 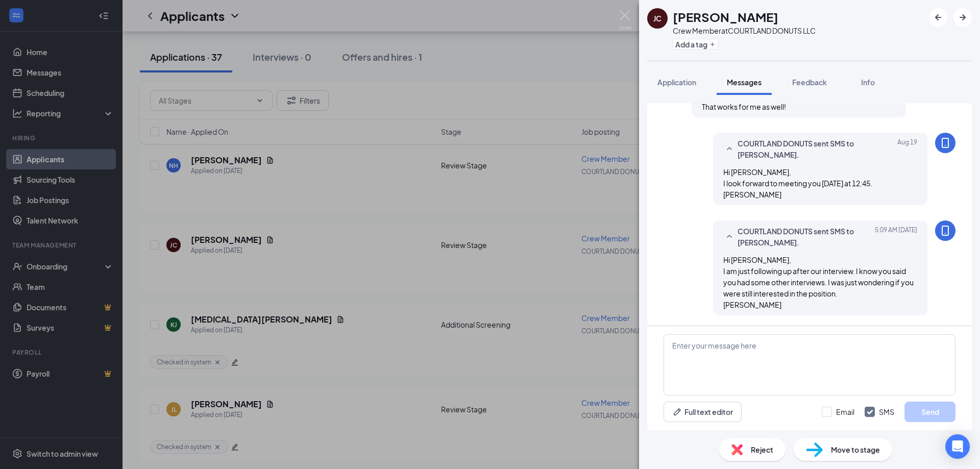 What do you see at coordinates (868, 82) in the screenshot?
I see `span: Info` at bounding box center [868, 82].